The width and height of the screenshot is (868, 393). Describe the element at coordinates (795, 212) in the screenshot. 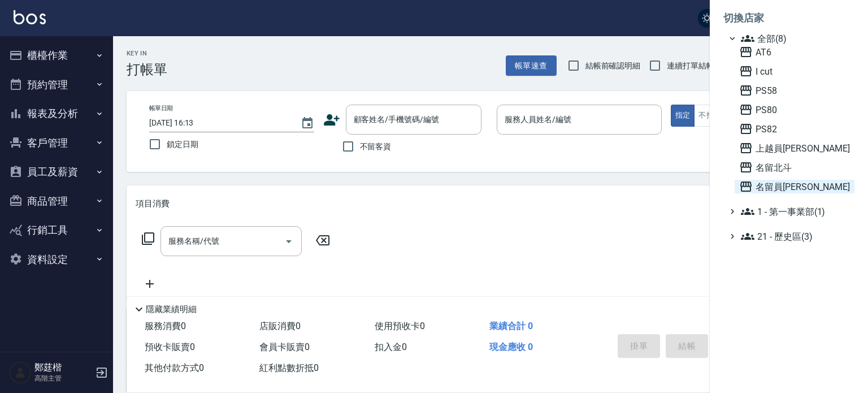

I see `span: 1 - 第一事業部(1)` at that location.